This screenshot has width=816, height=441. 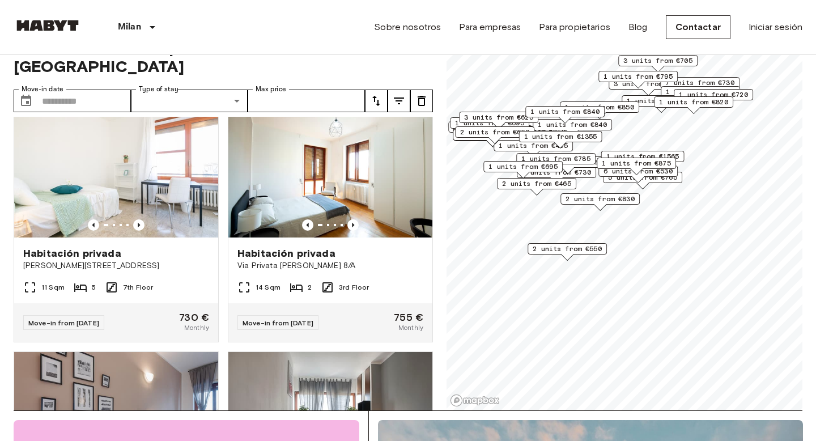 What do you see at coordinates (48, 26) in the screenshot?
I see `img: Habyt` at bounding box center [48, 26].